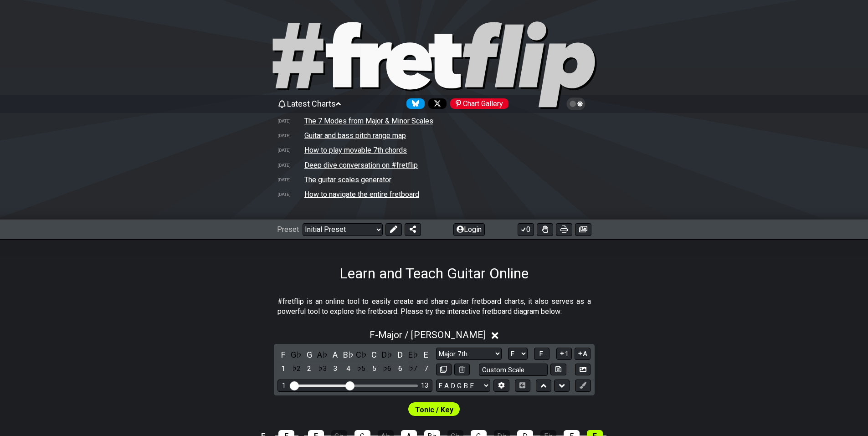 The width and height of the screenshot is (868, 436). What do you see at coordinates (558, 369) in the screenshot?
I see `button: Store user defined scale` at bounding box center [558, 369].